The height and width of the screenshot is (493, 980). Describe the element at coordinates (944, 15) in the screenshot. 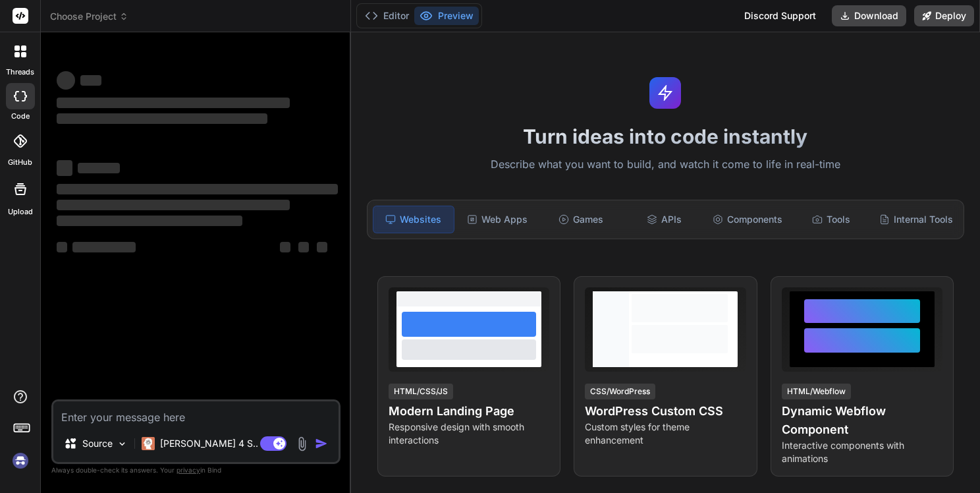

I see `button: Deploy` at that location.